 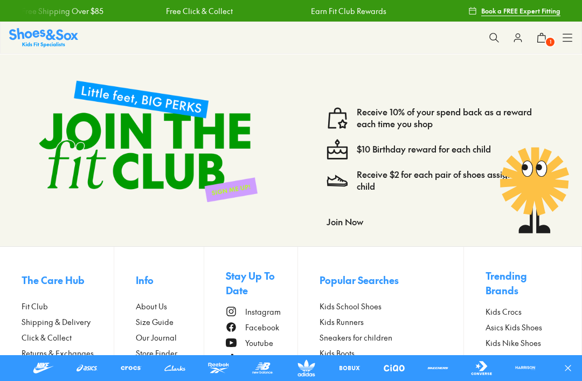 What do you see at coordinates (337, 149) in the screenshot?
I see `img: cake--candle-birthday-event-special-sweet-cake-bake.svg` at bounding box center [337, 149].